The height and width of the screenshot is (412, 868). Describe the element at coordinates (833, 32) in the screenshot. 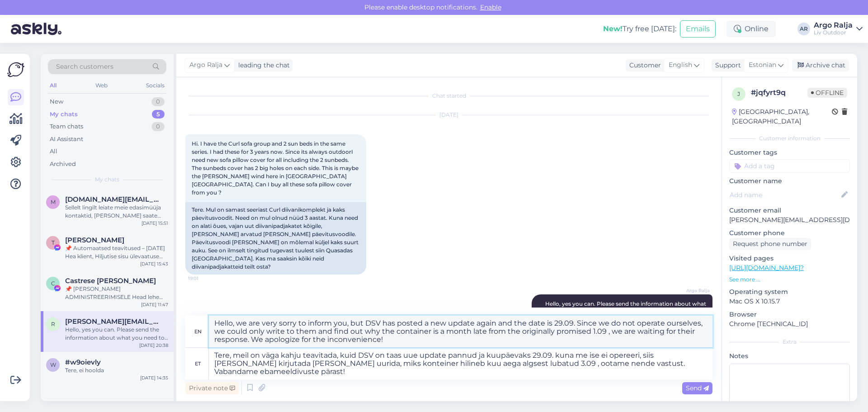

I see `div: Liv Outdoor` at that location.